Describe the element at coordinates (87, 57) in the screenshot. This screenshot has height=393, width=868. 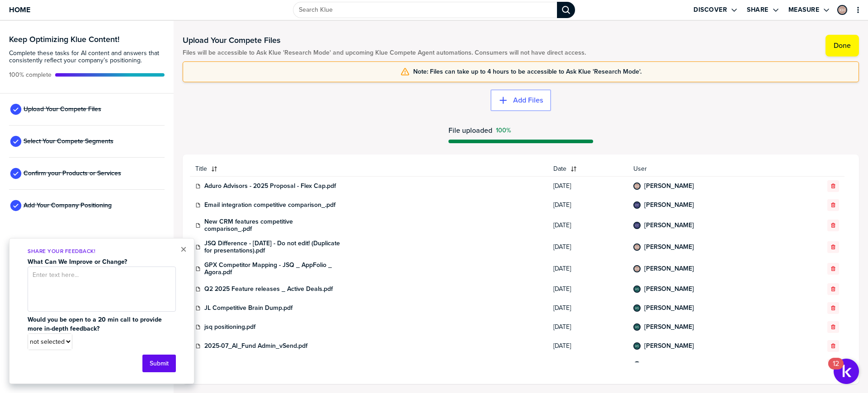
I see `span: Complete these tasks for AI content and answers that consistently reflect your company’s position...` at that location.